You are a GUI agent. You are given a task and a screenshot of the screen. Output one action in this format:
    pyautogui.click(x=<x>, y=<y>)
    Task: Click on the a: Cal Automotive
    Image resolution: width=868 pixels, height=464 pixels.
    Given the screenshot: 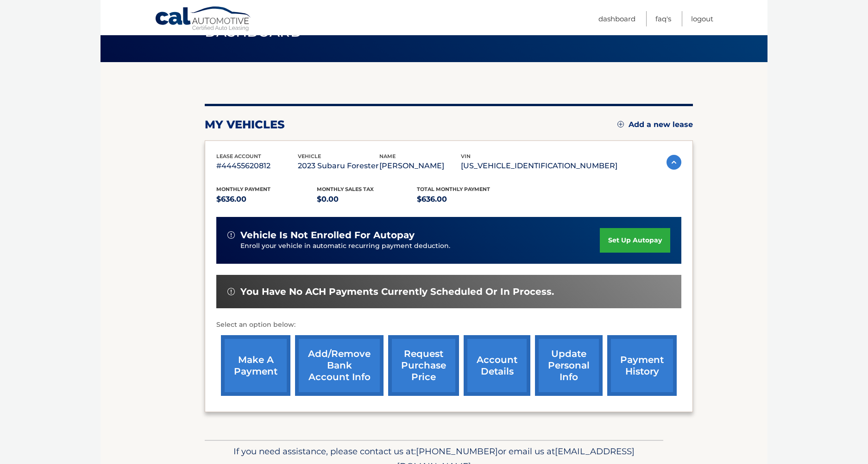 What is the action you would take?
    pyautogui.click(x=204, y=20)
    